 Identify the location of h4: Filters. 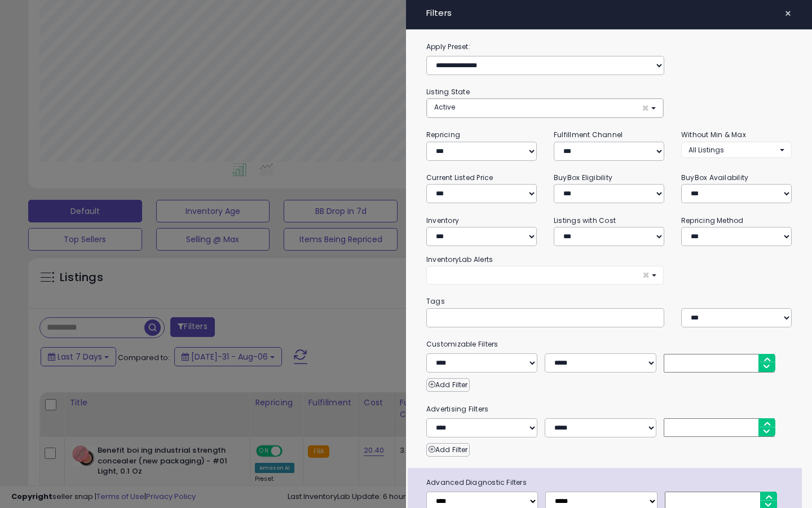
(609, 13).